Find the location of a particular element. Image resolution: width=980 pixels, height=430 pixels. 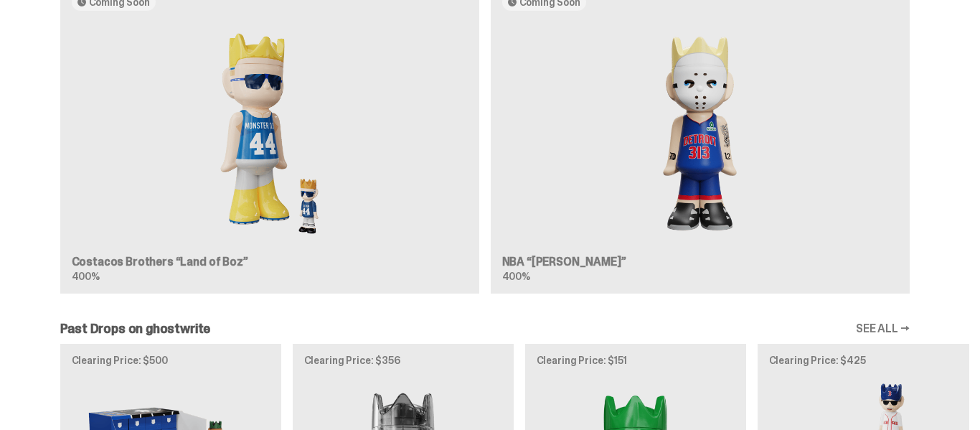

h2: Past Drops on ghostwrite is located at coordinates (135, 329).